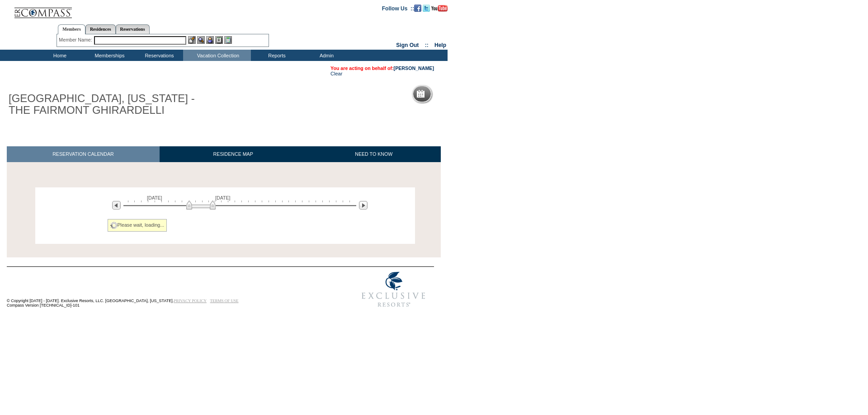 This screenshot has width=868, height=415. What do you see at coordinates (138, 226) in the screenshot?
I see `div: Please wait, loading...` at bounding box center [138, 226].